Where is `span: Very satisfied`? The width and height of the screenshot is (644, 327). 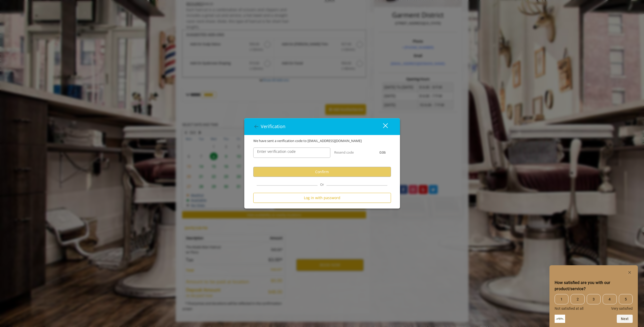 span: Very satisfied is located at coordinates (622, 308).